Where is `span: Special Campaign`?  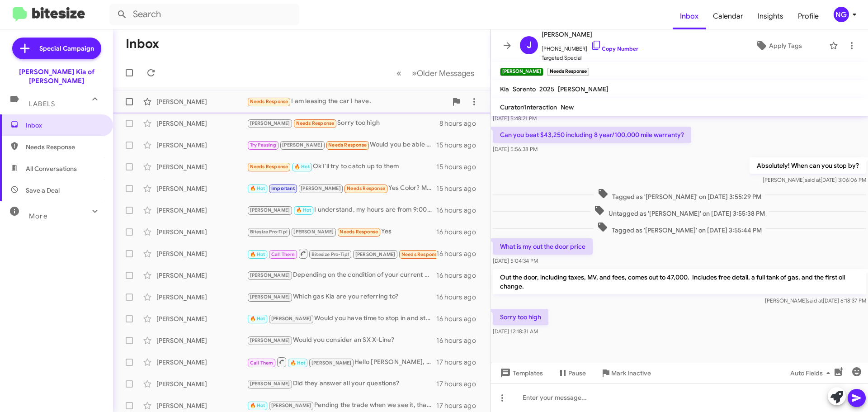 span: Special Campaign is located at coordinates (67, 48).